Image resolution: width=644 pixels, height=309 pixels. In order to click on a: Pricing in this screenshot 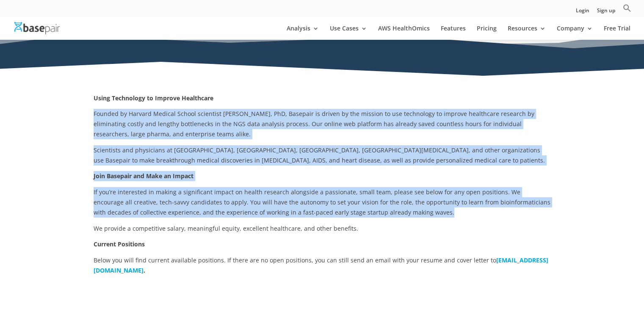, I will do `click(487, 32)`.